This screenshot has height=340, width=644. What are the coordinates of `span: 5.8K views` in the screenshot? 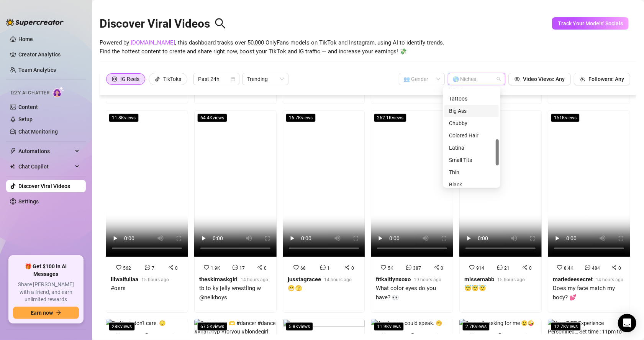 It's located at (299, 327).